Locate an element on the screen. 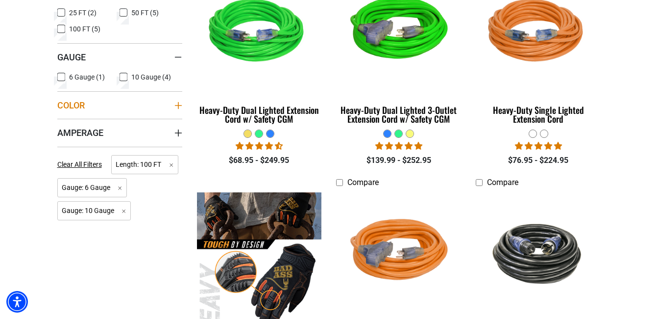 This screenshot has width=658, height=319. span: Gauge is located at coordinates (72, 57).